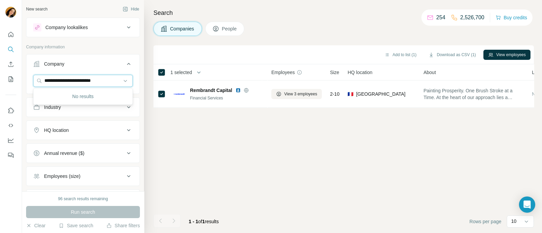 This screenshot has width=542, height=233. What do you see at coordinates (473, 94) in the screenshot?
I see `span: Painting Prosperity. One Brush Stroke at a Time. At the heart of our approach lies a quantitative...` at bounding box center [473, 94].